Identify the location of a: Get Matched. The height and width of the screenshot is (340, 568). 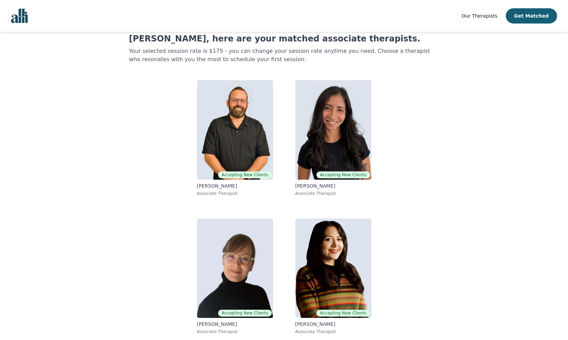
(531, 16).